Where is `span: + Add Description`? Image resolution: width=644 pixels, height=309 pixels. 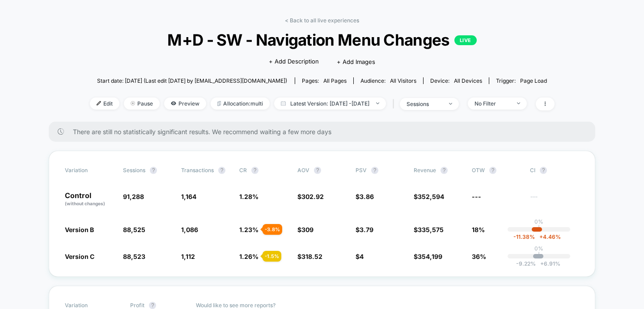 span: + Add Description is located at coordinates (294, 62).